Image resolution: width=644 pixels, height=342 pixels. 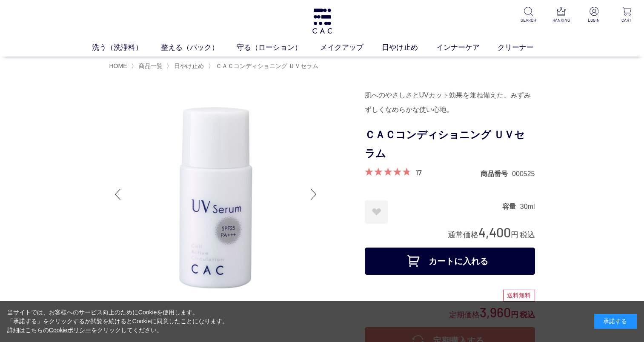 What do you see at coordinates (449, 145) in the screenshot?
I see `h1: ＣＡＣコンディショニング ＵＶセラム` at bounding box center [449, 145].